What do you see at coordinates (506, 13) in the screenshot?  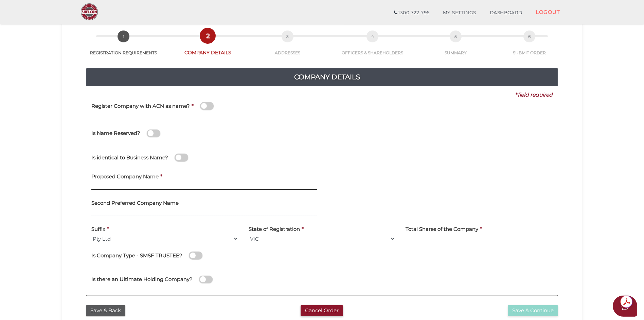 I see `a: DASHBOARD` at bounding box center [506, 13].